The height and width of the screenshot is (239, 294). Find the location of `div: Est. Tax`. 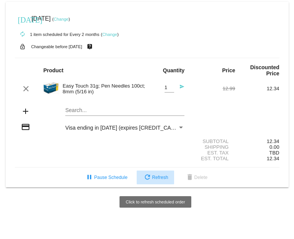

div: Est. Tax is located at coordinates (213, 153).